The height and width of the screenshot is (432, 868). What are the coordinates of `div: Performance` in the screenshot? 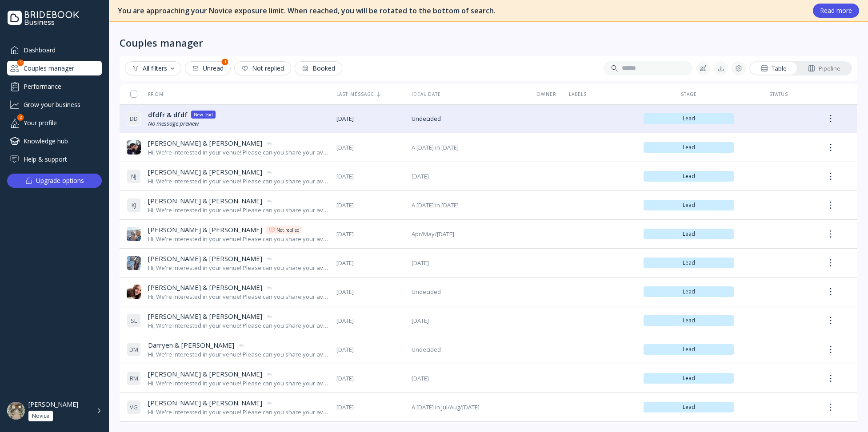 It's located at (54, 86).